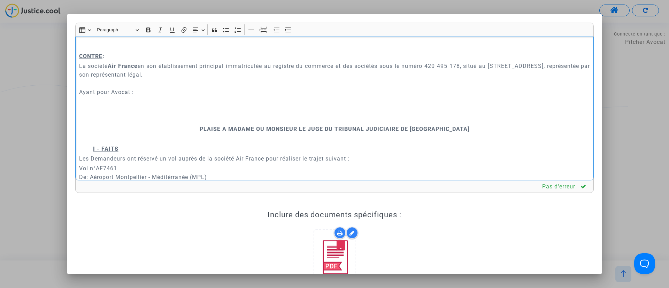 The height and width of the screenshot is (288, 669). Describe the element at coordinates (335, 215) in the screenshot. I see `h4: Inclure des documents spécifiques :` at that location.